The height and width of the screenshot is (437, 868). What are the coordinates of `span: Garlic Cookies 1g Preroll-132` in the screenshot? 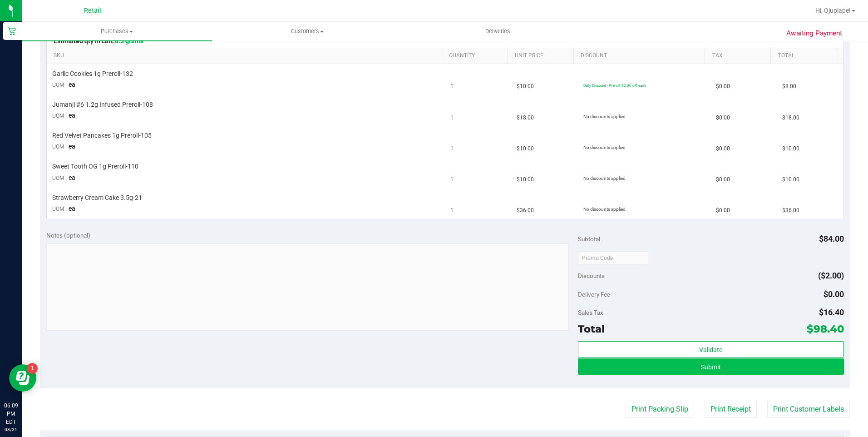 It's located at (93, 73).